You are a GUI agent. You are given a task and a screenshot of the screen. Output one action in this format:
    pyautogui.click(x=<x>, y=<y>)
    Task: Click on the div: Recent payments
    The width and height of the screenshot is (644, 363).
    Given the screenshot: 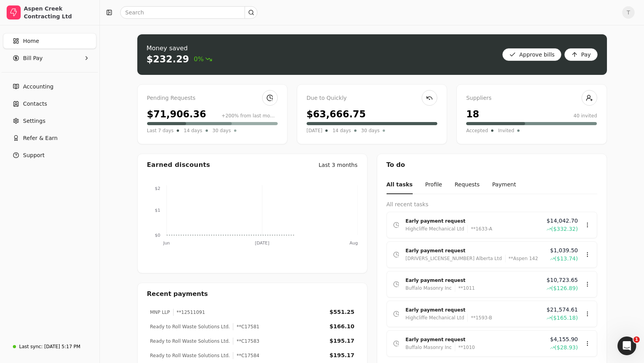 What is the action you would take?
    pyautogui.click(x=252, y=294)
    